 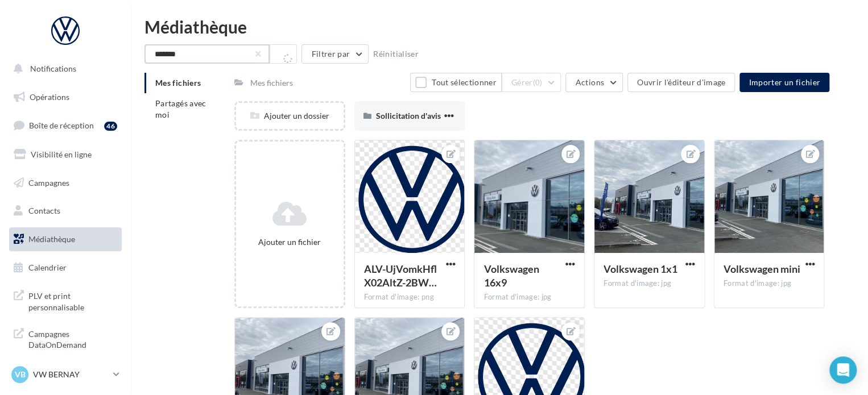 What do you see at coordinates (61, 154) in the screenshot?
I see `span: Visibilité en ligne` at bounding box center [61, 154].